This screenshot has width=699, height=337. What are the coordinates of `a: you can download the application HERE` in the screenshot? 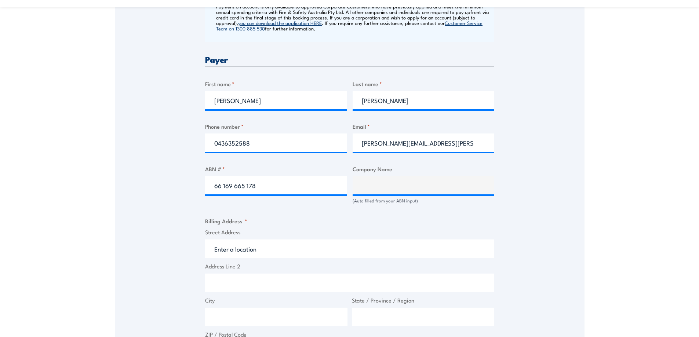 It's located at (280, 23).